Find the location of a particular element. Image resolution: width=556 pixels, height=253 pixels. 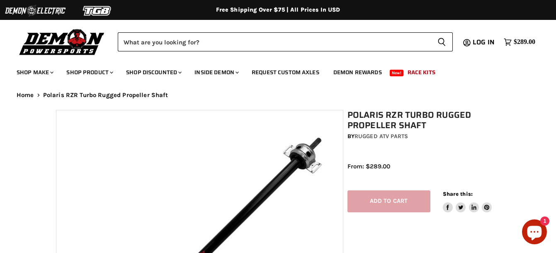

a: Inside Demon is located at coordinates (216, 72).